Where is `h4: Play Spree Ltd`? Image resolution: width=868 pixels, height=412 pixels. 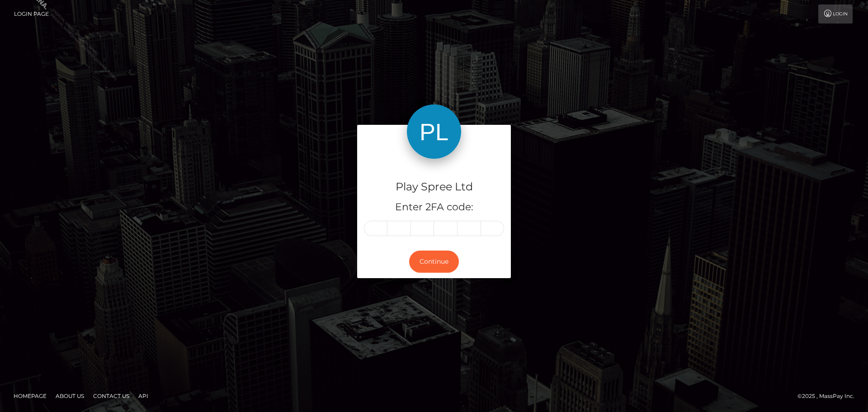
h4: Play Spree Ltd is located at coordinates (434, 187).